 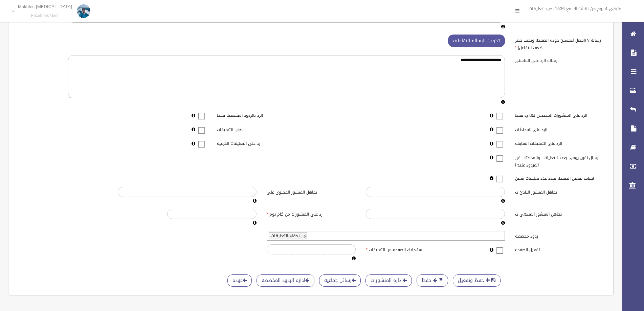 What do you see at coordinates (560, 160) in the screenshot?
I see `label: ارسال تقرير يومى بعدد التعليقات والمحادثات غير المردود عليها` at bounding box center [560, 160].